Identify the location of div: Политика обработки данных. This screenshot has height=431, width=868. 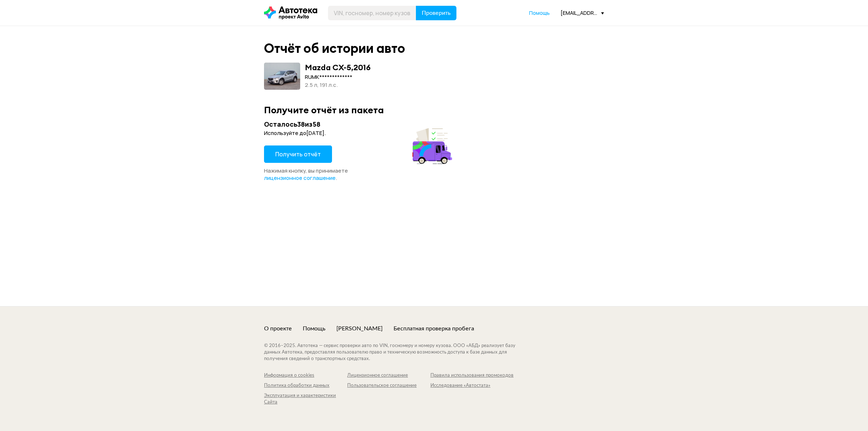
(306, 386).